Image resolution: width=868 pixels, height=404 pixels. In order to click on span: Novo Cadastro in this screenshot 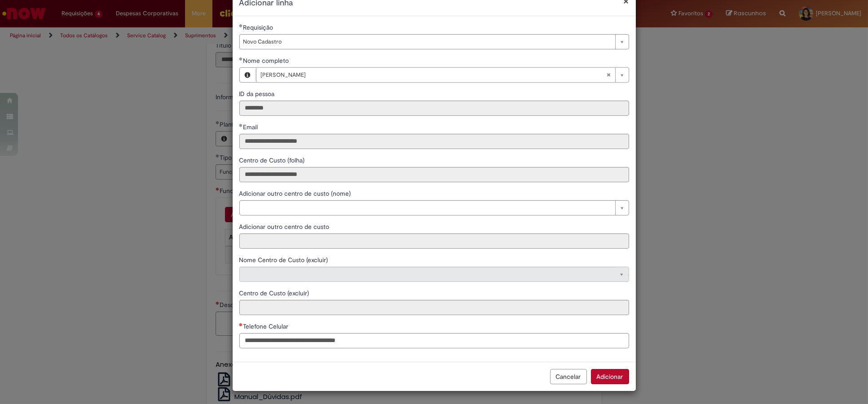, I will do `click(427, 42)`.